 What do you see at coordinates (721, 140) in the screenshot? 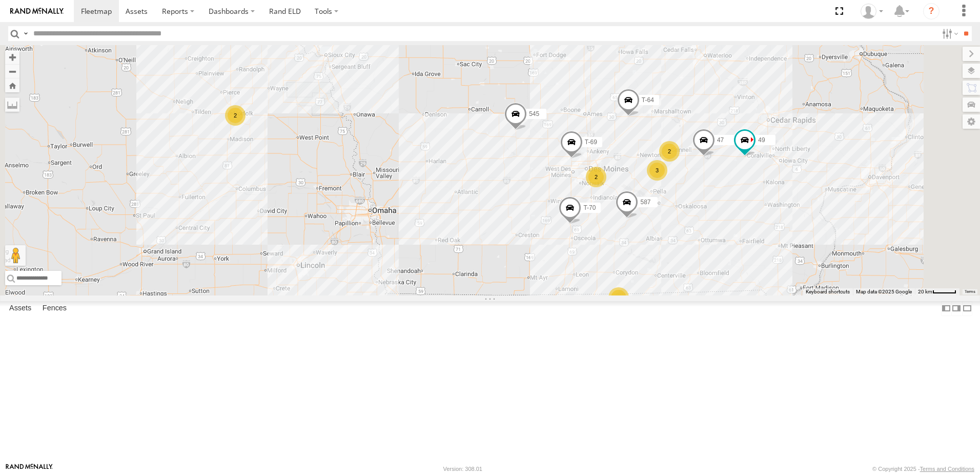
I see `span: 47` at bounding box center [721, 140].